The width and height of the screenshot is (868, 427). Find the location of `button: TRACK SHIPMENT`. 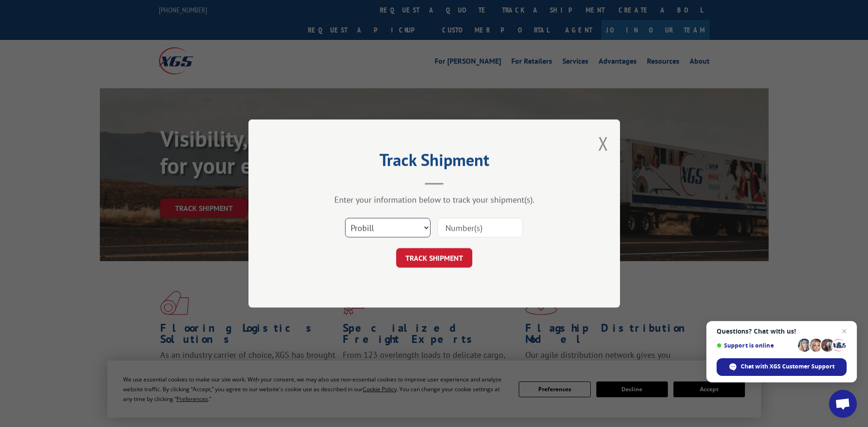

button: TRACK SHIPMENT is located at coordinates (434, 258).